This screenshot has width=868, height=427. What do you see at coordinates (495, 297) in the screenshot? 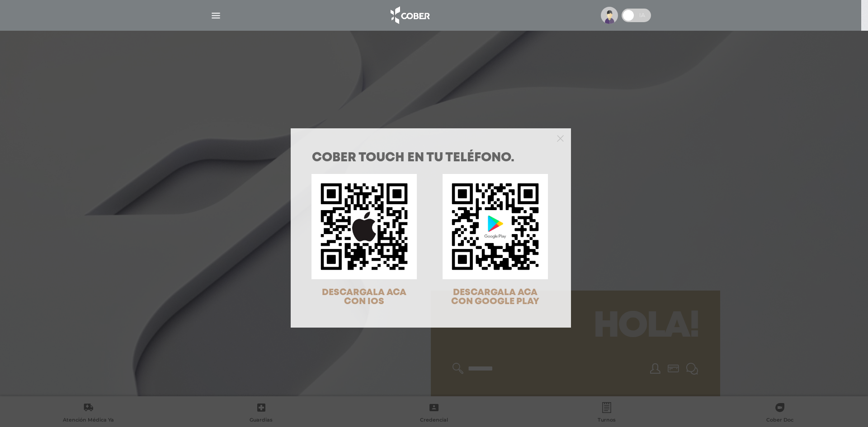
I see `span: DESCARGALA ACA CON GOOGLE PLAY` at bounding box center [495, 297].